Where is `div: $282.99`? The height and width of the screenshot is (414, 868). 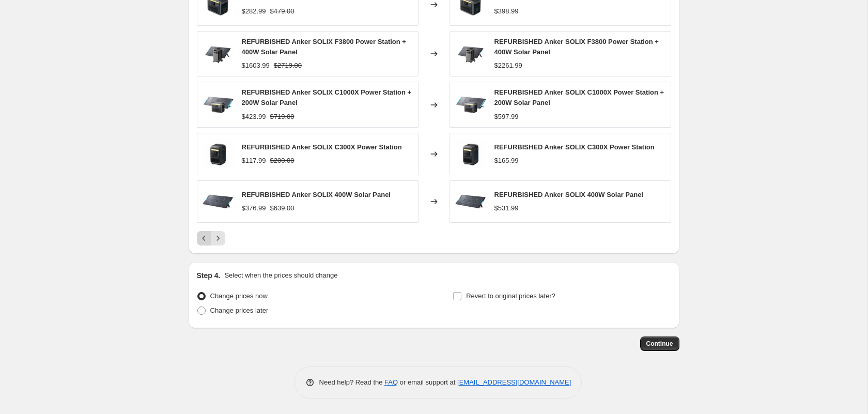
div: $282.99 is located at coordinates (254, 11).